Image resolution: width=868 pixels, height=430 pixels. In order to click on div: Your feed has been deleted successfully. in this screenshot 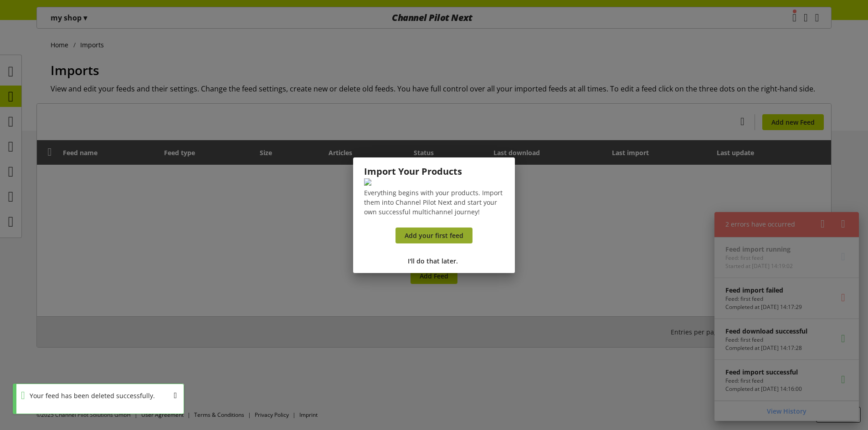, I will do `click(90, 395)`.